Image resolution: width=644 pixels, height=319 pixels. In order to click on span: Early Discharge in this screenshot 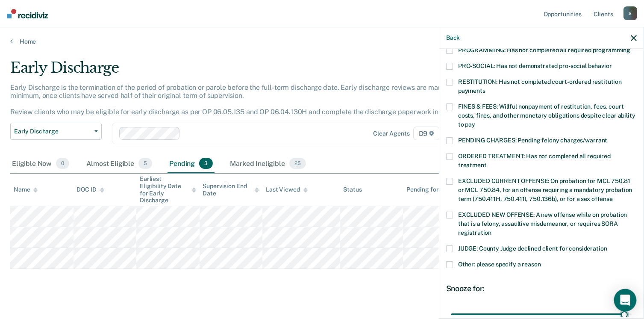, I will do `click(53, 131)`.